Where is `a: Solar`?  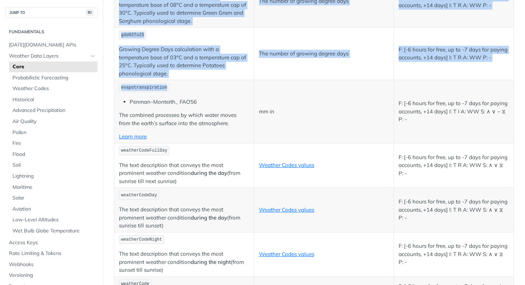 a: Solar is located at coordinates (53, 198).